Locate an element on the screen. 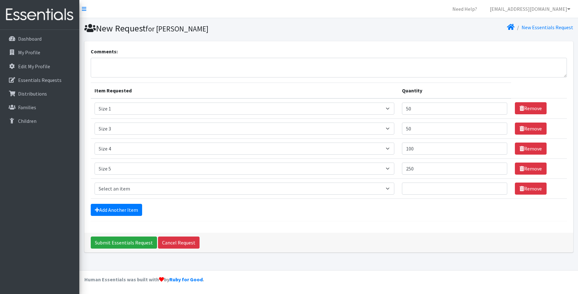  a: Ruby for Good is located at coordinates (186, 279).